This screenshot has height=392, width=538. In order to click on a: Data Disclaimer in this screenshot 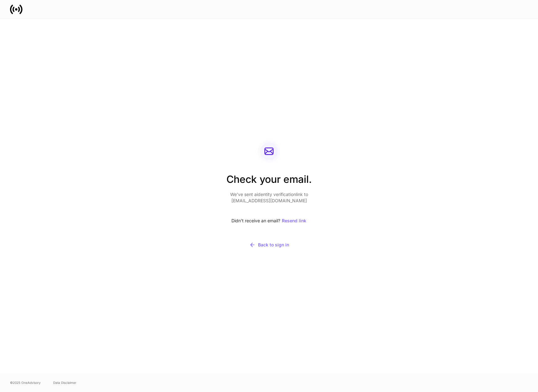, I will do `click(65, 383)`.